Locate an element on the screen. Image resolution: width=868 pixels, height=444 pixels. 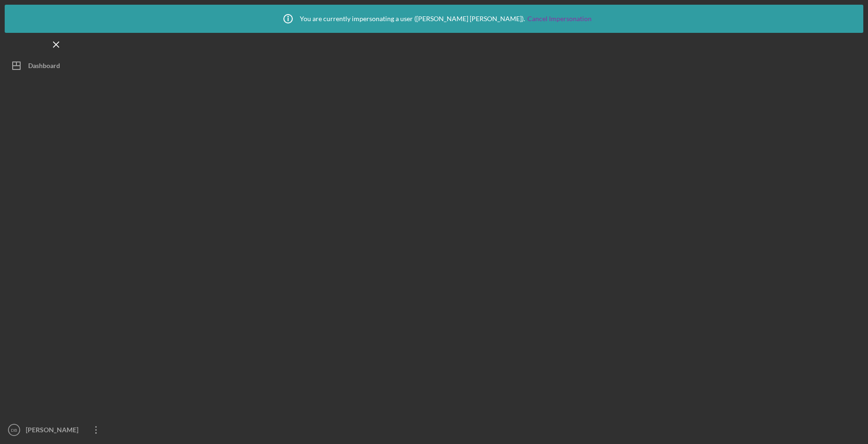
div: Dashboard is located at coordinates (44, 67).